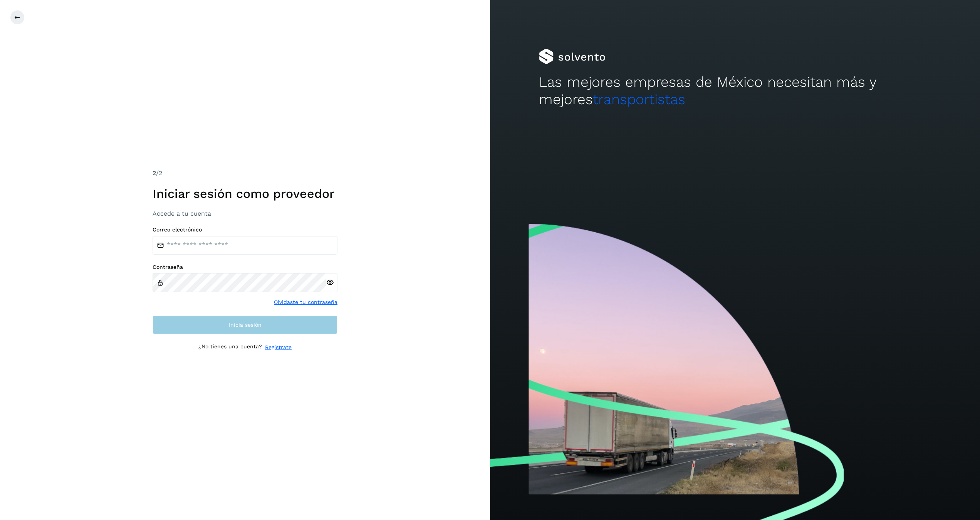 The width and height of the screenshot is (980, 520). What do you see at coordinates (639, 99) in the screenshot?
I see `span: transportistas` at bounding box center [639, 99].